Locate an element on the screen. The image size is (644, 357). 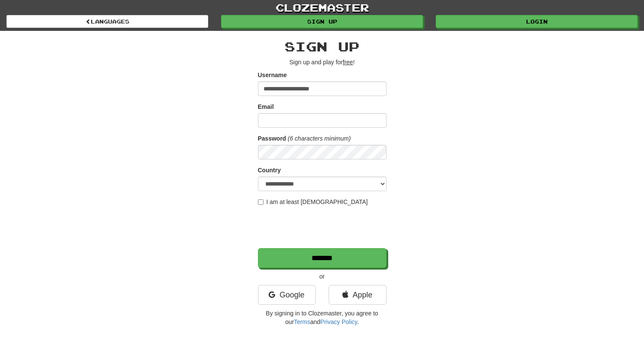
a: Languages is located at coordinates (107, 21).